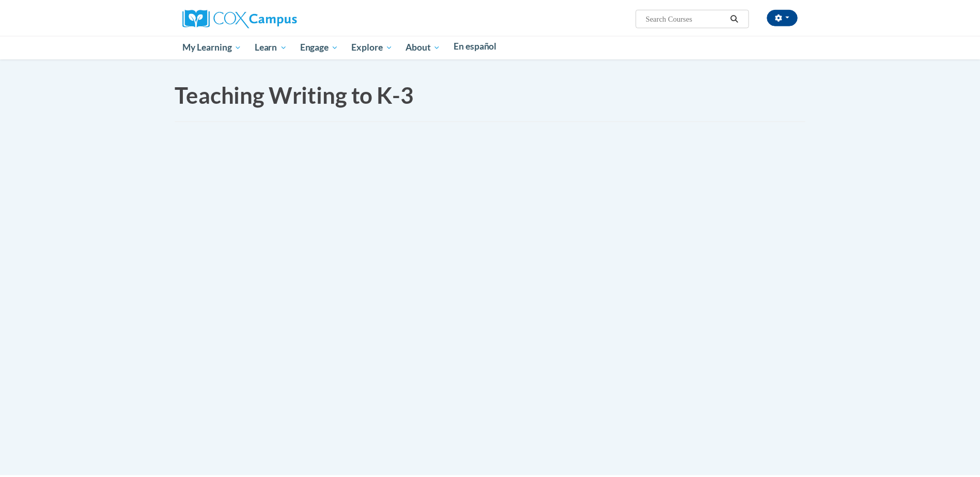 This screenshot has width=980, height=477. Describe the element at coordinates (375, 46) in the screenshot. I see `a: Explore` at that location.